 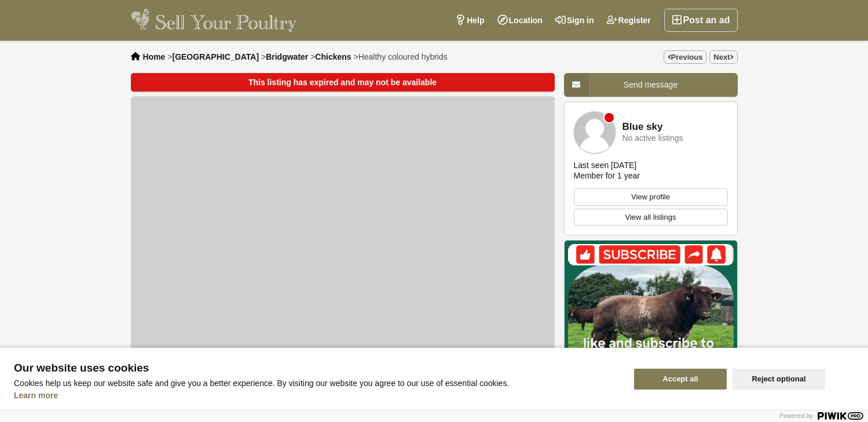 What do you see at coordinates (609, 117) in the screenshot?
I see `div: Member is offline` at bounding box center [609, 117].